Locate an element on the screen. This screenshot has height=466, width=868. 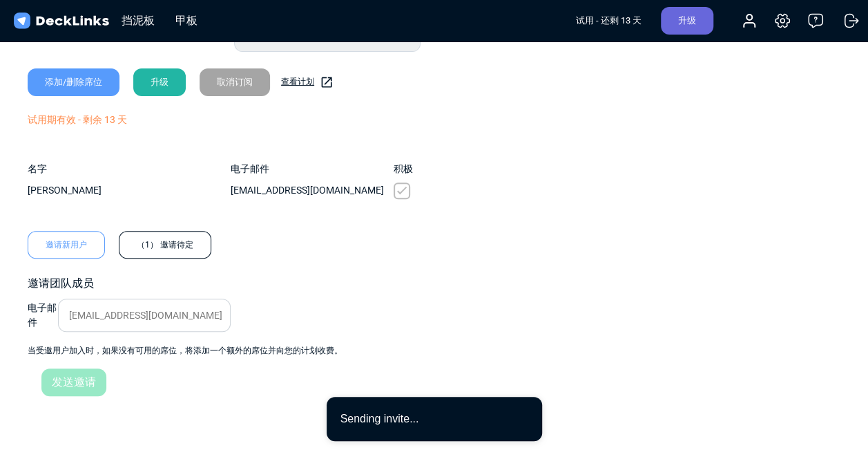
small: 当受邀用户加入时，如果没有可用的席位，将添加一个额外的席位并向您的计划收费。 is located at coordinates (185, 350).